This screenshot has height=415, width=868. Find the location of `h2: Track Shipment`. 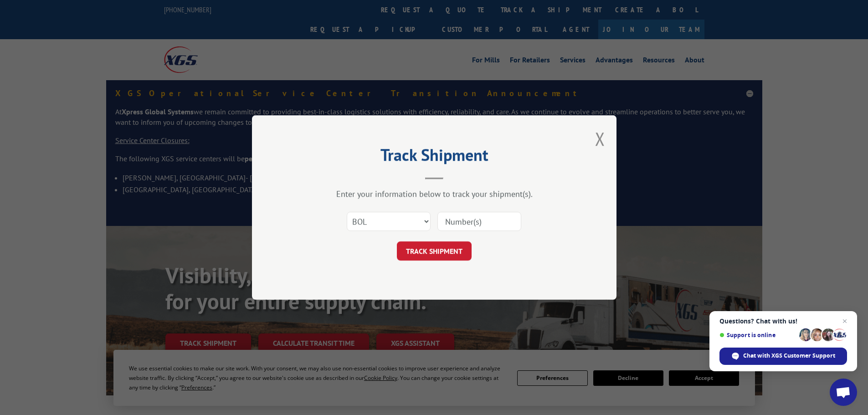

h2: Track Shipment is located at coordinates (434, 157).